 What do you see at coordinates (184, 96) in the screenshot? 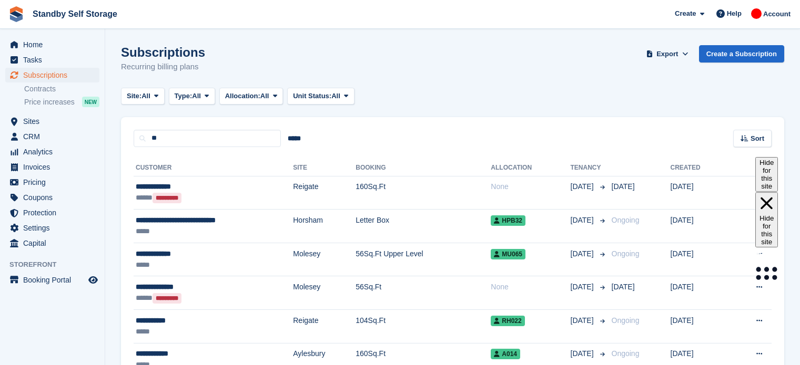
I see `span: Type:` at bounding box center [184, 96].